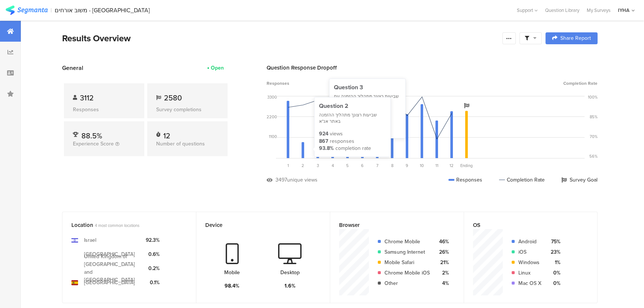 The image size is (644, 308). I want to click on div: 0.6%, so click(153, 254).